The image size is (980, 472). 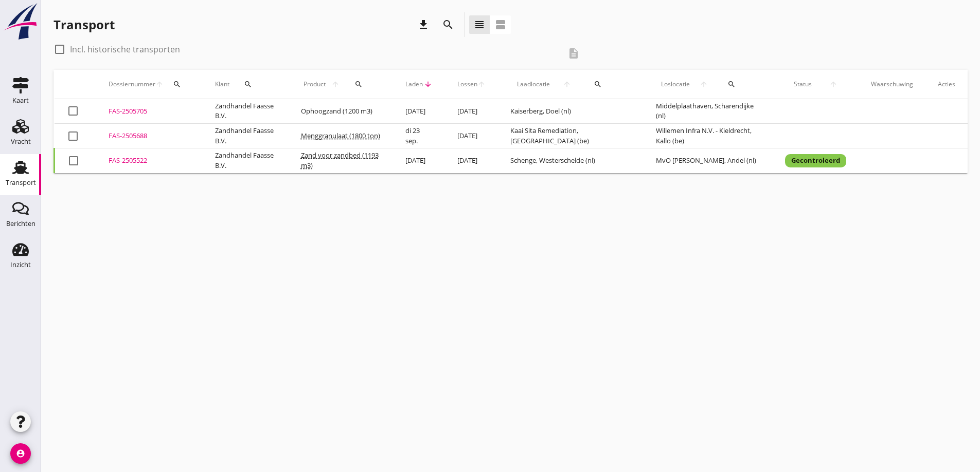 What do you see at coordinates (339, 161) in the screenshot?
I see `span: Zand voor zandbed (1193 m3)` at bounding box center [339, 161].